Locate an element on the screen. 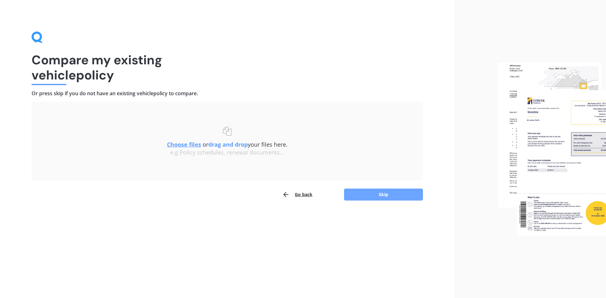 The width and height of the screenshot is (606, 298). h1: Compare my existing vehicle policy is located at coordinates (227, 68).